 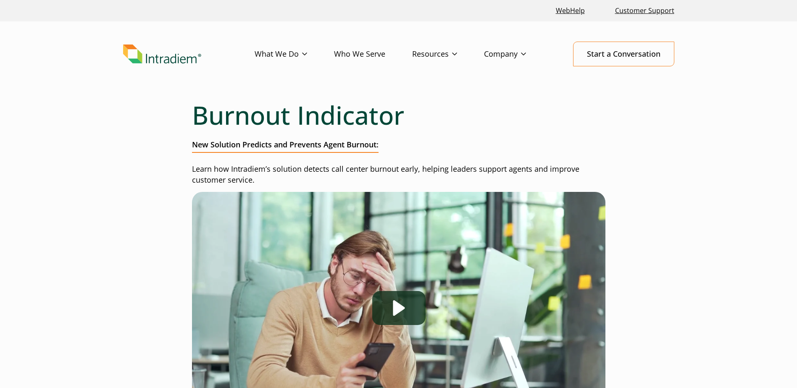 What do you see at coordinates (162, 54) in the screenshot?
I see `img: Intradiem` at bounding box center [162, 54].